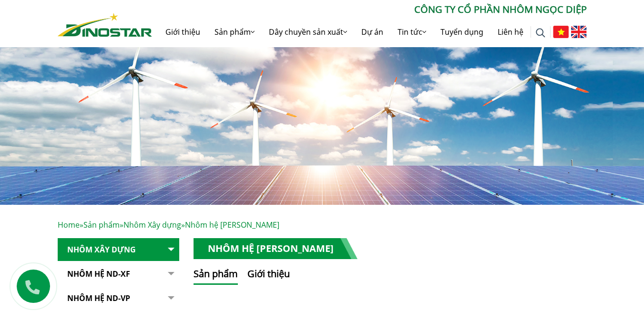 The width and height of the screenshot is (644, 311). Describe the element at coordinates (215, 275) in the screenshot. I see `button: Sản phẩm` at that location.